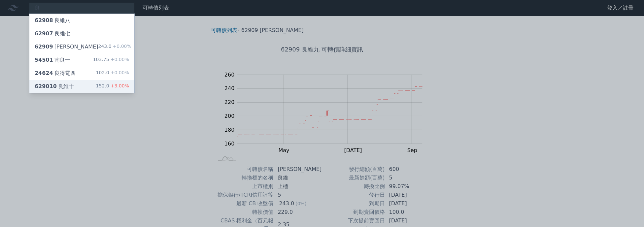 Image resolution: width=644 pixels, height=227 pixels. What do you see at coordinates (44, 34) in the screenshot?
I see `span: 62907` at bounding box center [44, 34].